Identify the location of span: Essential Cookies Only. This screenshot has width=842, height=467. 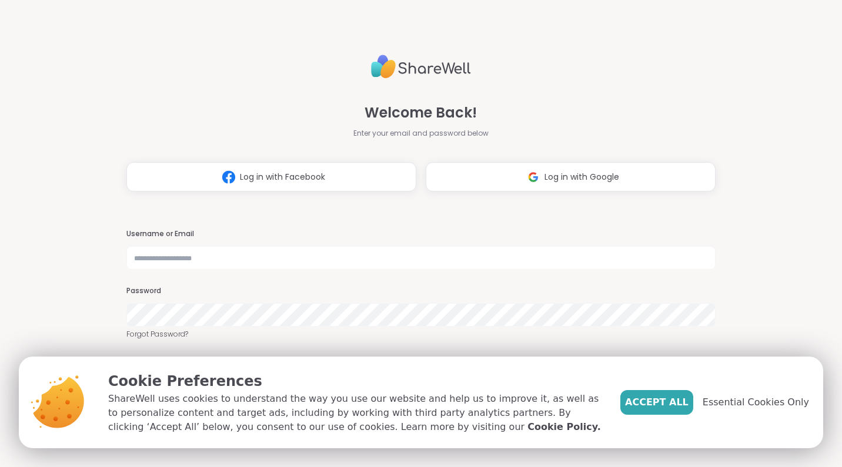
(755, 403).